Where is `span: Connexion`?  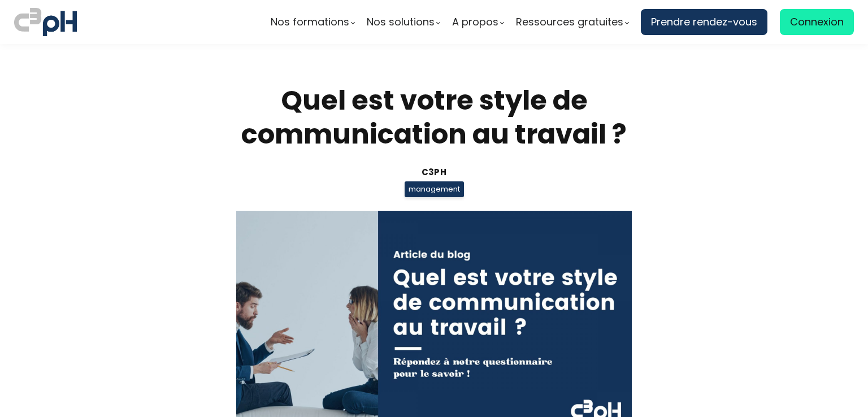 span: Connexion is located at coordinates (817, 22).